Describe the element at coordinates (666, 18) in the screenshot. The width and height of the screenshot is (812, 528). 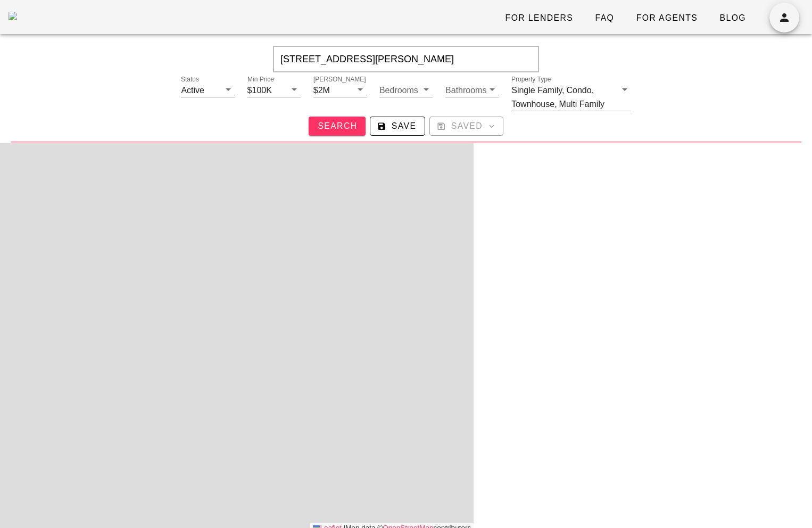
I see `a: For Agents` at that location.